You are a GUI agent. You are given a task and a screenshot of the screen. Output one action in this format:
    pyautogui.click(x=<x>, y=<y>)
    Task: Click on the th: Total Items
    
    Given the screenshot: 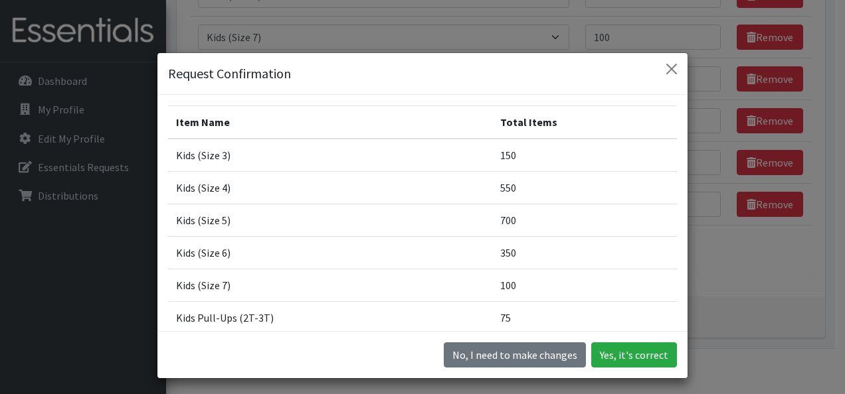 What is the action you would take?
    pyautogui.click(x=584, y=122)
    